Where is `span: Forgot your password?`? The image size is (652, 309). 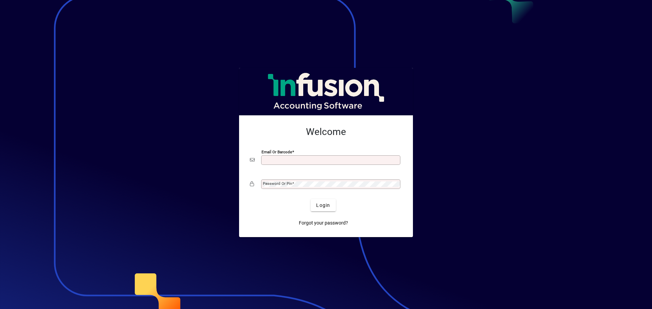
span: Forgot your password? is located at coordinates (323, 223).